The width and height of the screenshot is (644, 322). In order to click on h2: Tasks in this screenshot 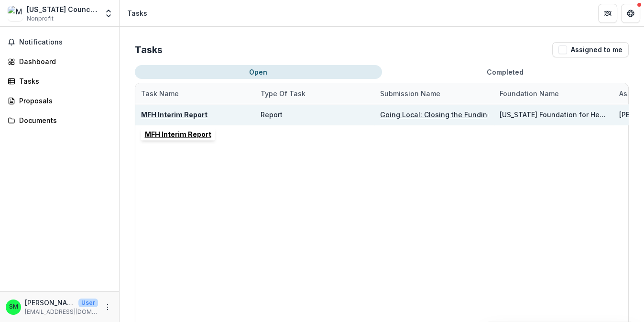, I will do `click(148, 49)`.